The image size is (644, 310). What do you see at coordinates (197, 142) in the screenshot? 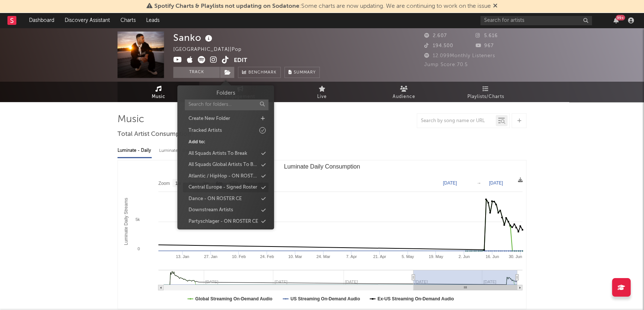
I see `div: Add to:` at bounding box center [197, 142].